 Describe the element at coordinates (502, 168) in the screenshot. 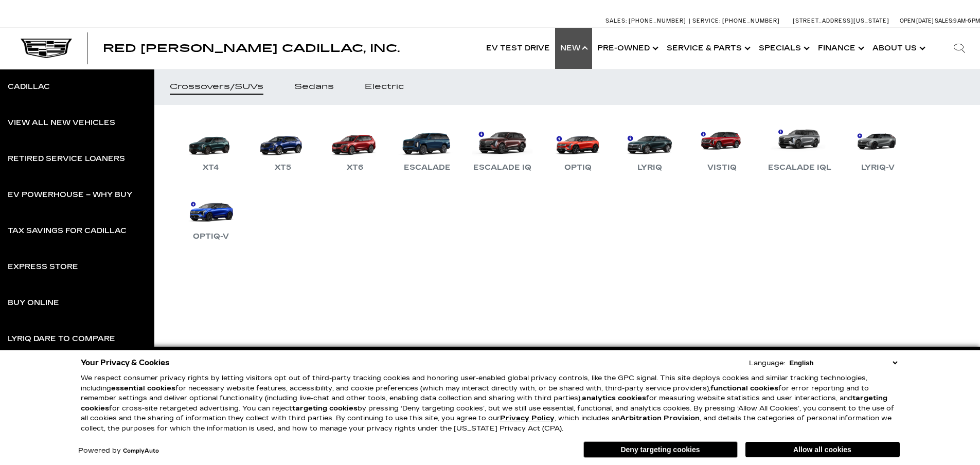

I see `div: Escalade IQ` at that location.